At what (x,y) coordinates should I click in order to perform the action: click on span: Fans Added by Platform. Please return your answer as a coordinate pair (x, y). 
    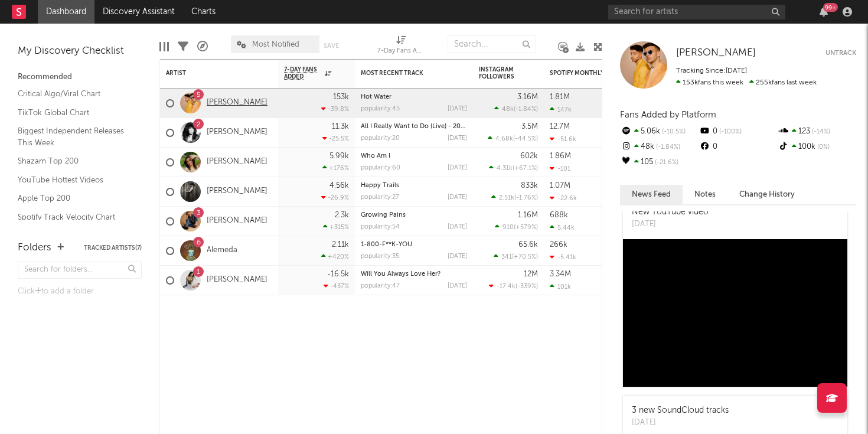
    Looking at the image, I should click on (668, 114).